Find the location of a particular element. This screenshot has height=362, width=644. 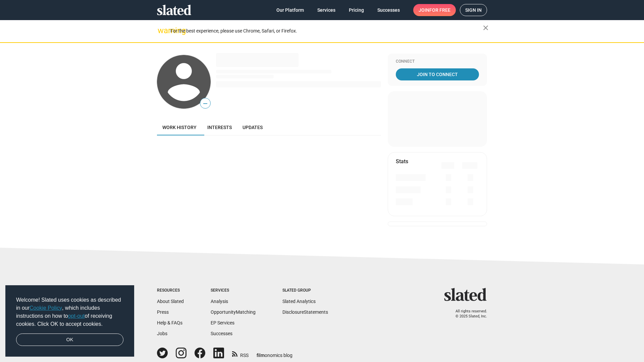

a: Join To Connect is located at coordinates (437, 74).